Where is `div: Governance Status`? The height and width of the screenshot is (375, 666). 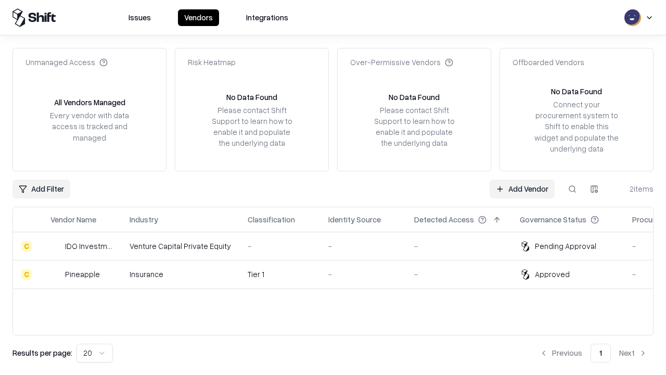 div: Governance Status is located at coordinates (553, 219).